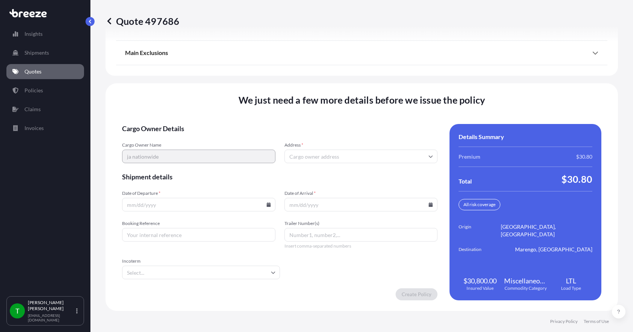  What do you see at coordinates (526, 281) in the screenshot?
I see `span: Miscellaneous Manufactured Articles` at bounding box center [526, 281].